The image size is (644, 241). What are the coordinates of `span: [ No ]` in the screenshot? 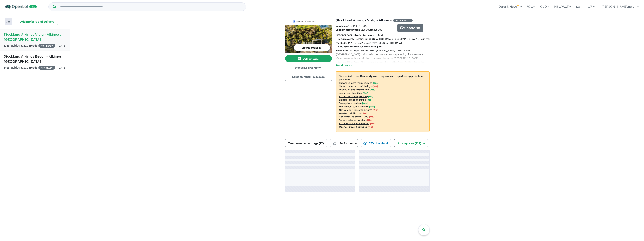 It's located at (375, 86).